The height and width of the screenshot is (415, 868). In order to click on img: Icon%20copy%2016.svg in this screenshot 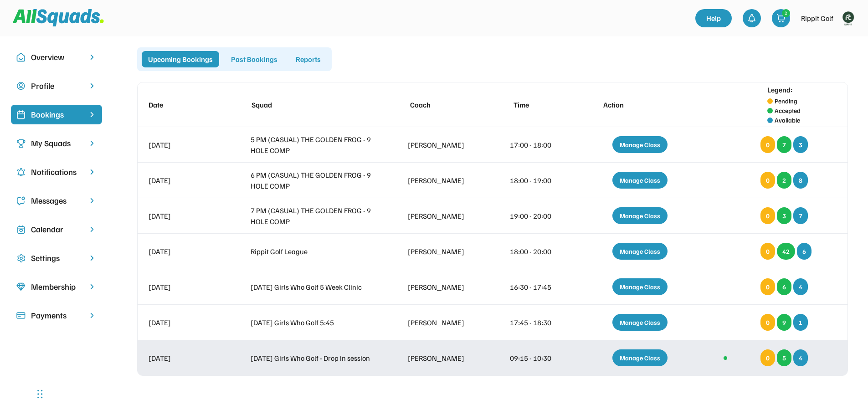, I will do `click(21, 258)`.